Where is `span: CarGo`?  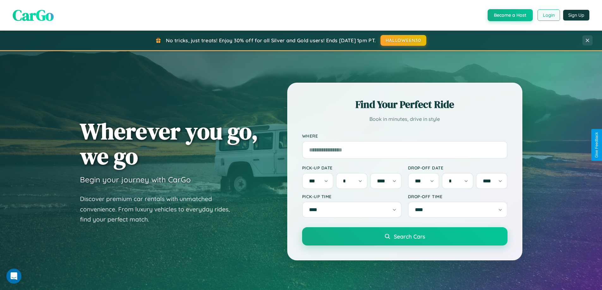 span: CarGo is located at coordinates (33, 15).